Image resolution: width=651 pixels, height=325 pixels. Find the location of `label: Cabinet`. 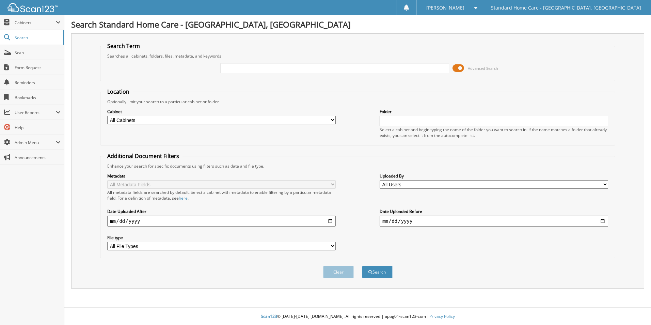

label: Cabinet is located at coordinates (221, 111).